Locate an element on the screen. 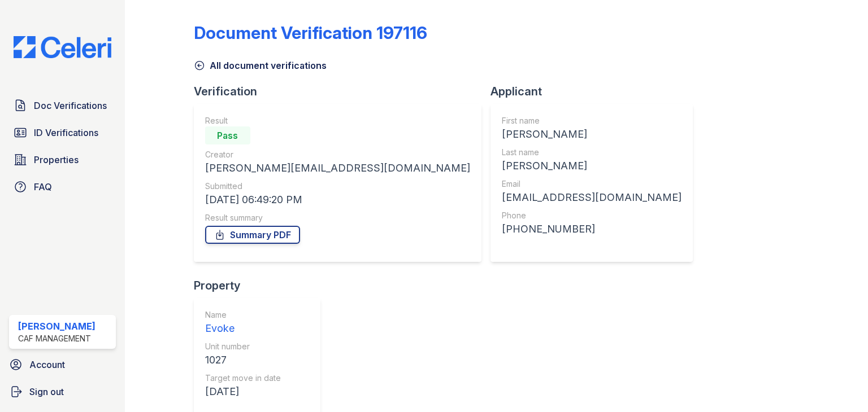  div: Last name is located at coordinates (591, 152).